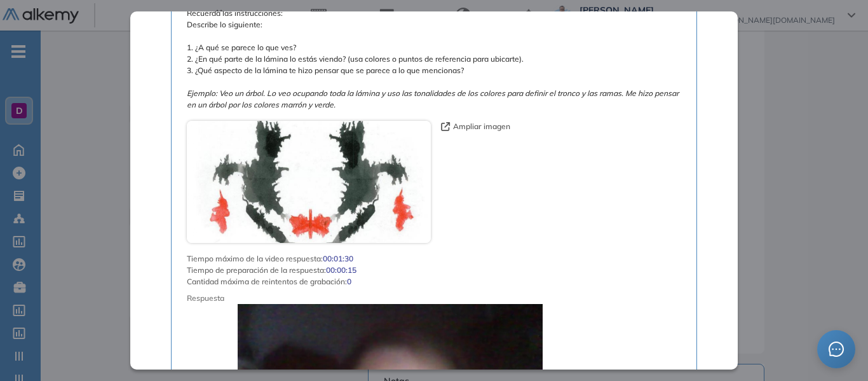  I want to click on span: 00:01:30, so click(338, 258).